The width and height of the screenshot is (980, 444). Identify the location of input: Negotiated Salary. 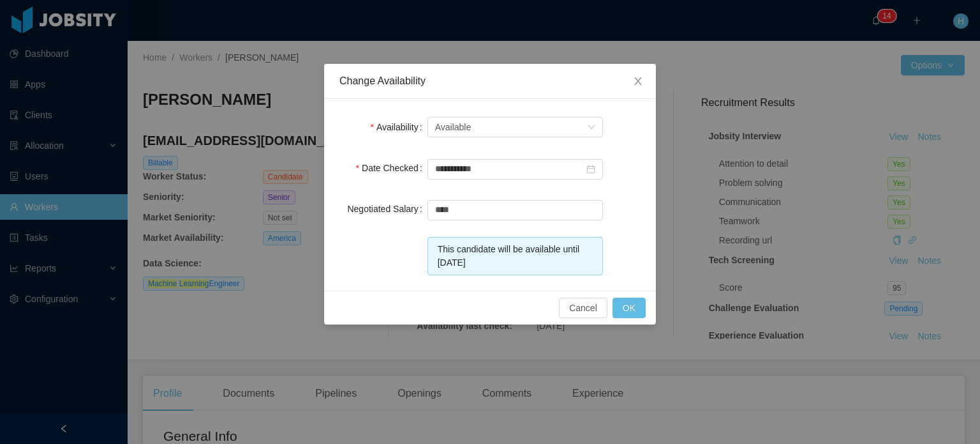
(515, 210).